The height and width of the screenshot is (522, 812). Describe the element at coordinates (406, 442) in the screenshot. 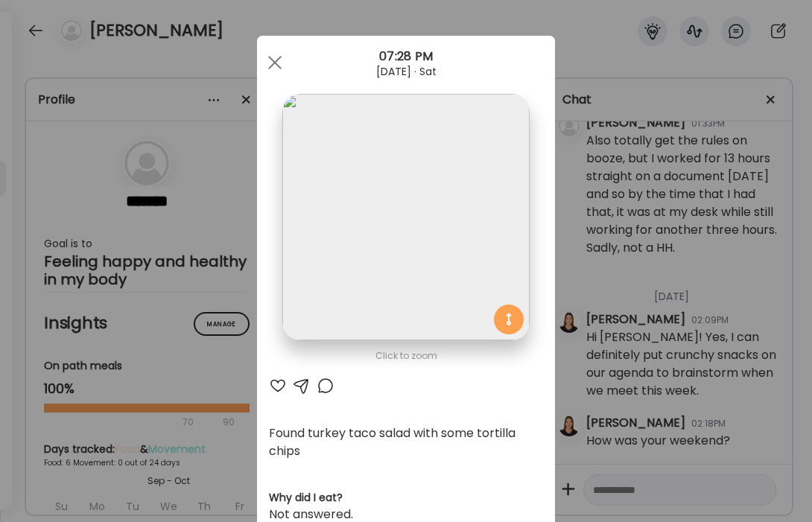

I see `div: Found turkey taco salad with some tortilla chips` at that location.